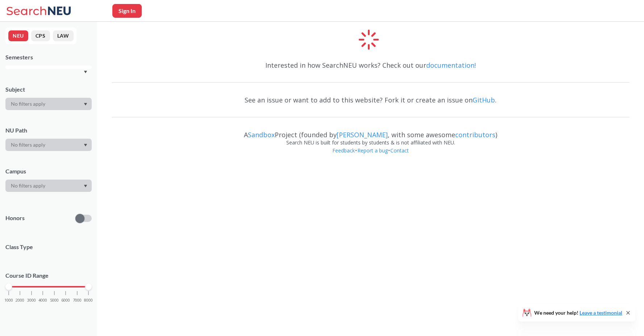  What do you see at coordinates (89, 300) in the screenshot?
I see `span: 8000` at bounding box center [89, 300].